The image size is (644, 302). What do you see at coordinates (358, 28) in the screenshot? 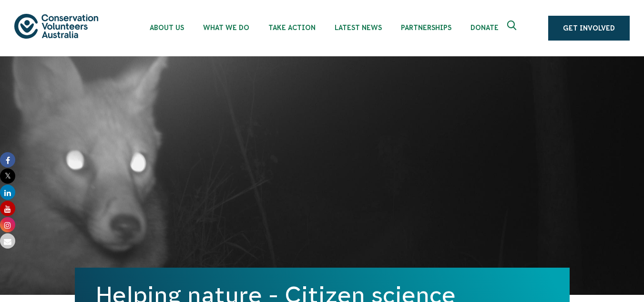
I see `span: Latest News` at bounding box center [358, 28].